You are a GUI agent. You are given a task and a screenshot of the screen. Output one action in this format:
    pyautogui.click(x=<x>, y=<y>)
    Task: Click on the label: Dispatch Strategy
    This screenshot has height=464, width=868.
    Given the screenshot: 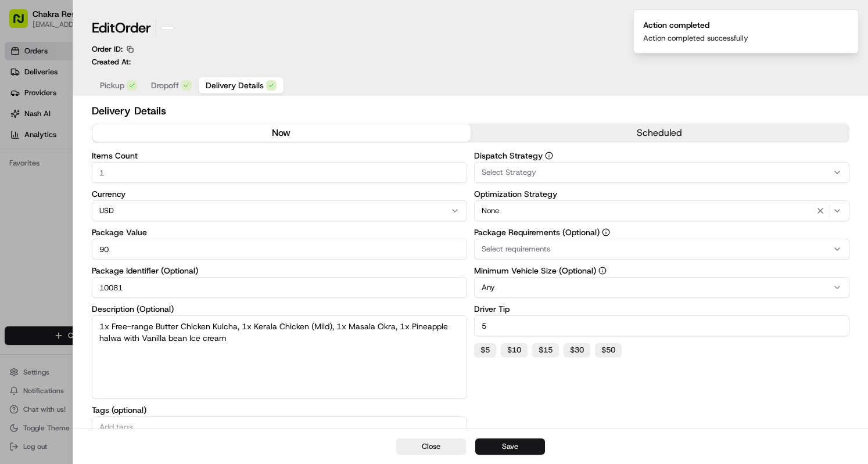 What is the action you would take?
    pyautogui.click(x=662, y=156)
    